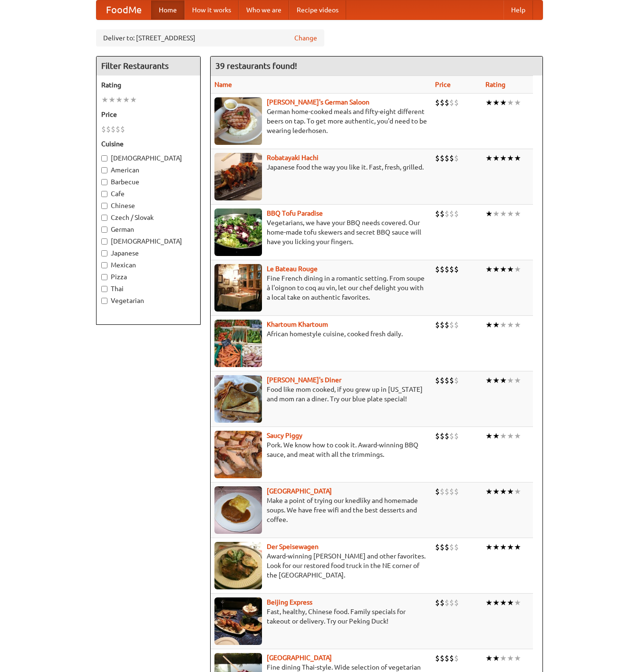  I want to click on img: khartoum.jpg, so click(238, 343).